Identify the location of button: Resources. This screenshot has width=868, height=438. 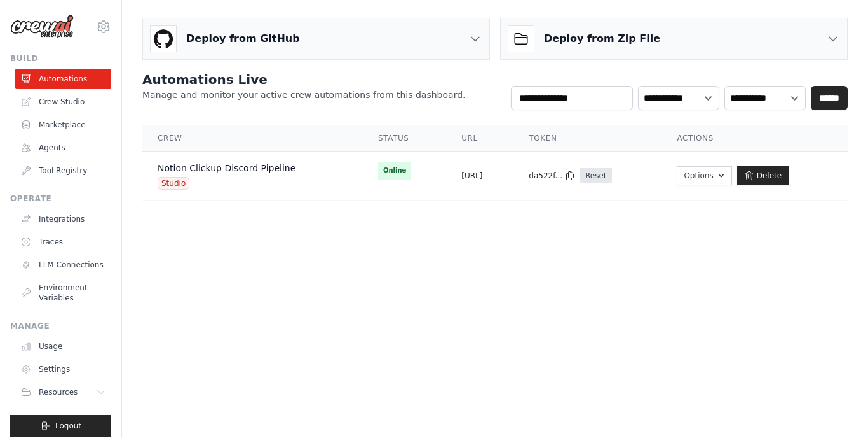
(63, 392).